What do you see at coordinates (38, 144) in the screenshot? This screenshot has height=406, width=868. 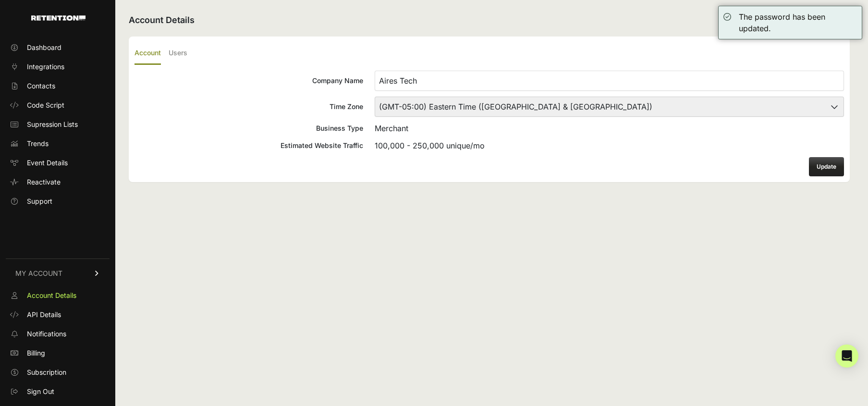 I see `span: Trends` at bounding box center [38, 144].